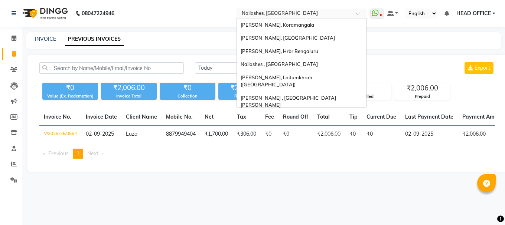  I want to click on div: Prepaid, so click(422, 96).